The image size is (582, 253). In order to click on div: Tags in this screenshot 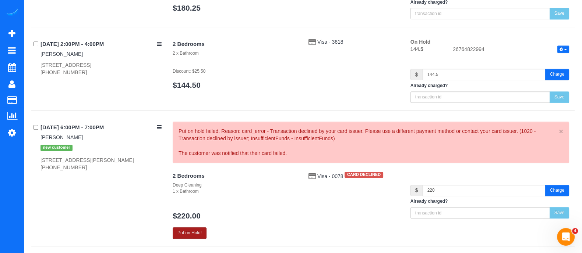, I will do `click(101, 147)`.